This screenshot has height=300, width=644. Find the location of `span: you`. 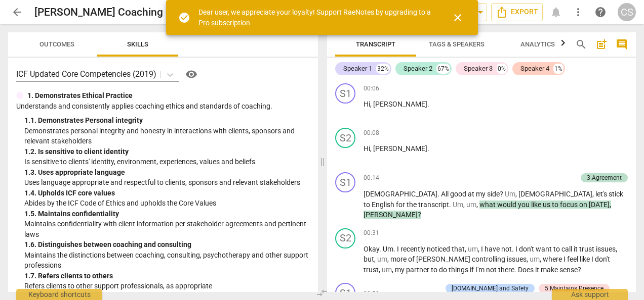

span: you is located at coordinates (524, 205).